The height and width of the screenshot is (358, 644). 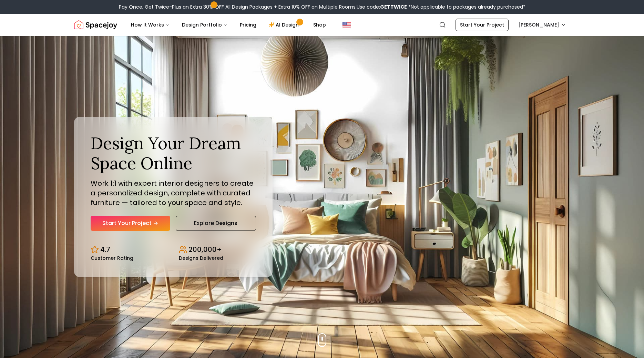 I want to click on a: AI Design, so click(x=284, y=25).